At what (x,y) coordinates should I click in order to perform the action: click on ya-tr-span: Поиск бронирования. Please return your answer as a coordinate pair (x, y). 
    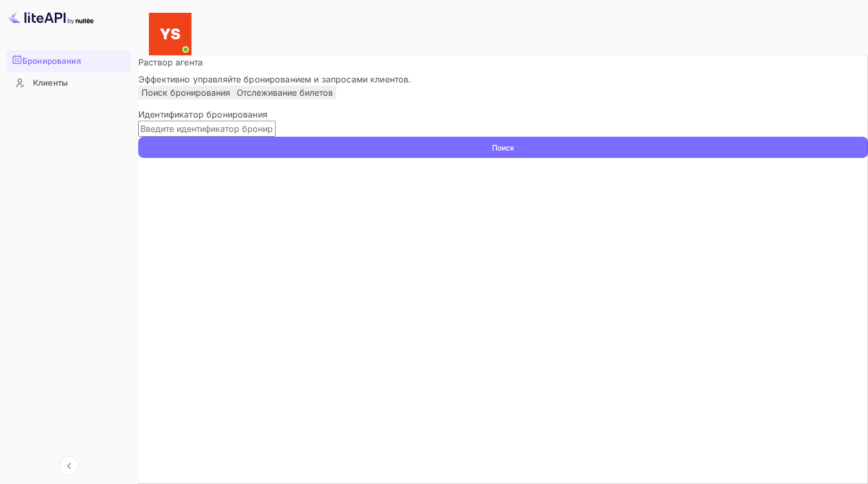
    Looking at the image, I should click on (186, 93).